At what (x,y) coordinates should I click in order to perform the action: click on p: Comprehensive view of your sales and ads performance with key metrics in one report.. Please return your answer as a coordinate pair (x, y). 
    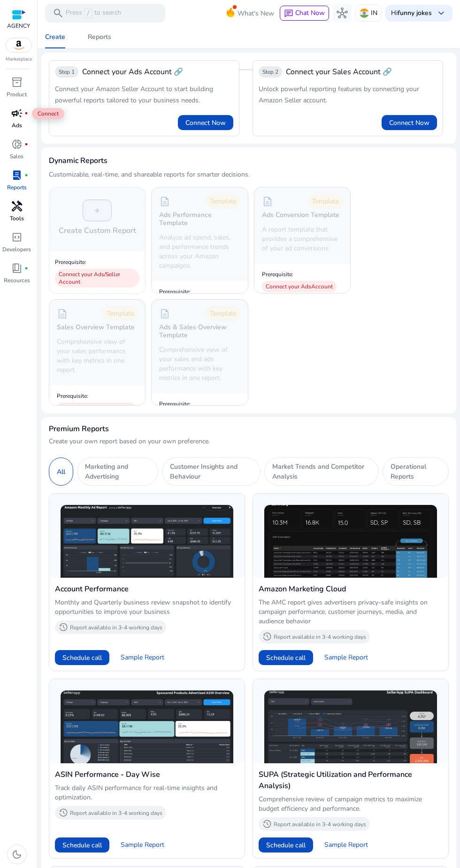
    Looking at the image, I should click on (200, 364).